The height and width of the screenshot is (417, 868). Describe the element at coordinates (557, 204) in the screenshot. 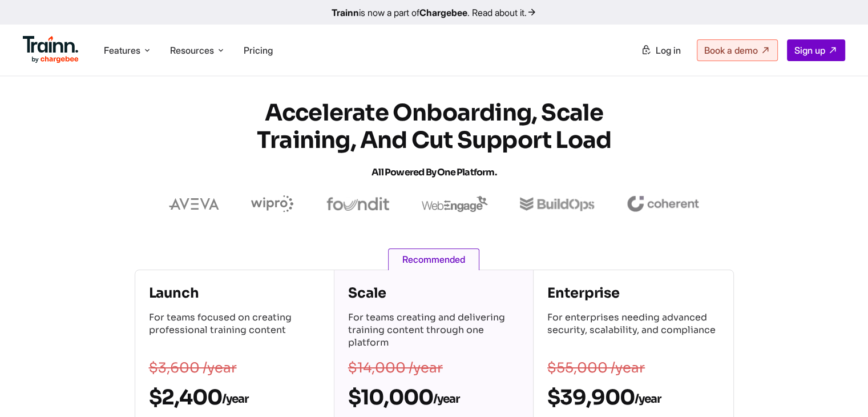

I see `img: buildops logo` at that location.